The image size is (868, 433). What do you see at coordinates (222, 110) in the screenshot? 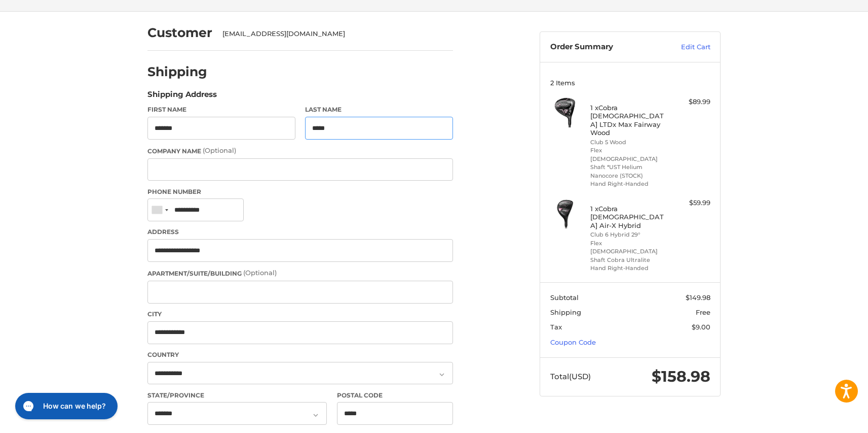
I see `label: First Name` at bounding box center [222, 110].